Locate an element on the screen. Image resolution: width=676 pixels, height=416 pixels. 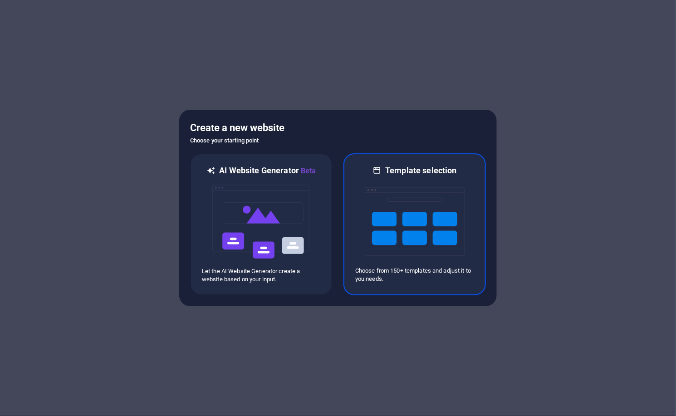
h6: Choose your starting point is located at coordinates (338, 141).